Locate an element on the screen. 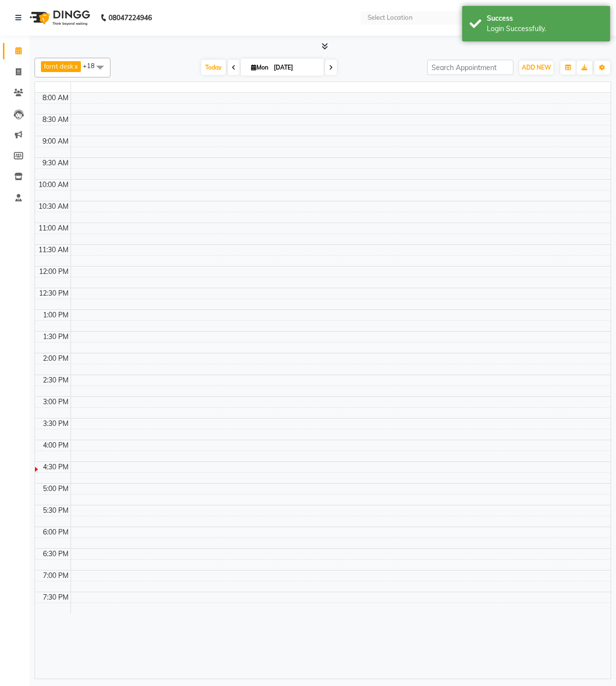  div: 12:00 PM is located at coordinates (54, 271).